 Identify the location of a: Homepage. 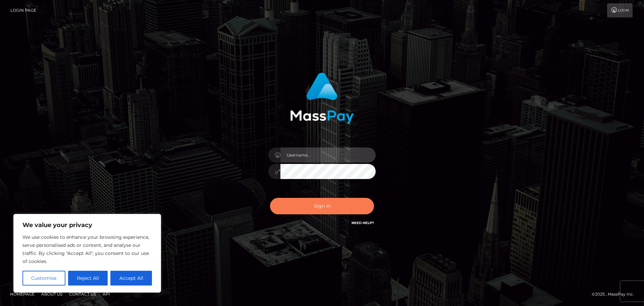
(22, 294).